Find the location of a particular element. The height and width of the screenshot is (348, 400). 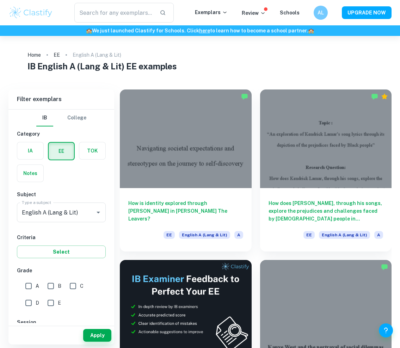

span: E is located at coordinates (59, 303).